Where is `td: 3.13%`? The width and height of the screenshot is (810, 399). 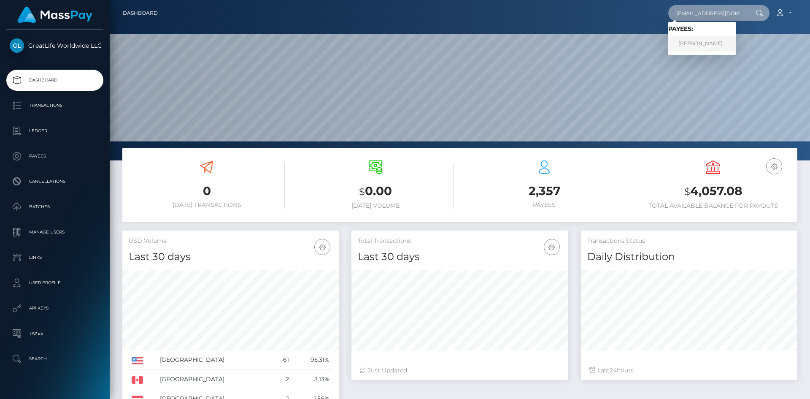 td: 3.13% is located at coordinates (312, 379).